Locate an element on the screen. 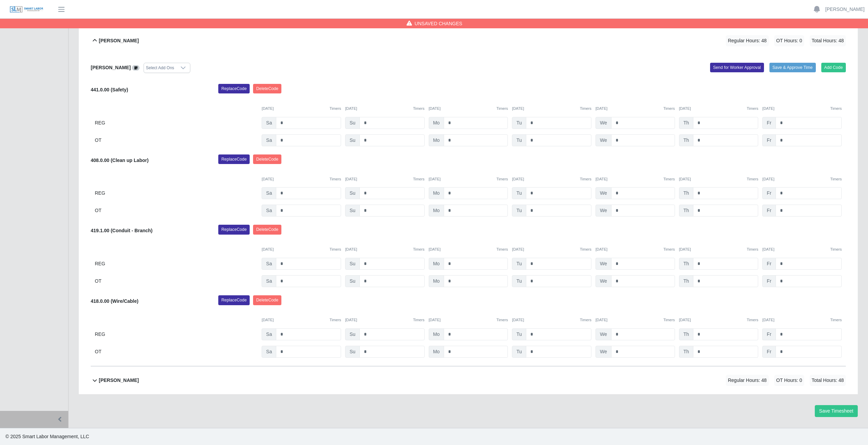 Image resolution: width=868 pixels, height=445 pixels. b: 418.0.00 (Wire/Cable) is located at coordinates (115, 301).